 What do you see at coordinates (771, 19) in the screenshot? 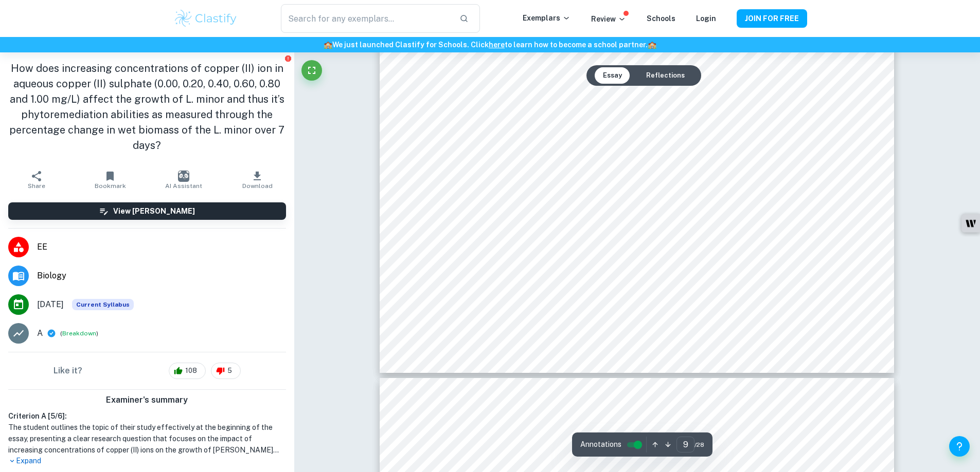
I see `button: JOIN FOR FREE` at bounding box center [771, 19].